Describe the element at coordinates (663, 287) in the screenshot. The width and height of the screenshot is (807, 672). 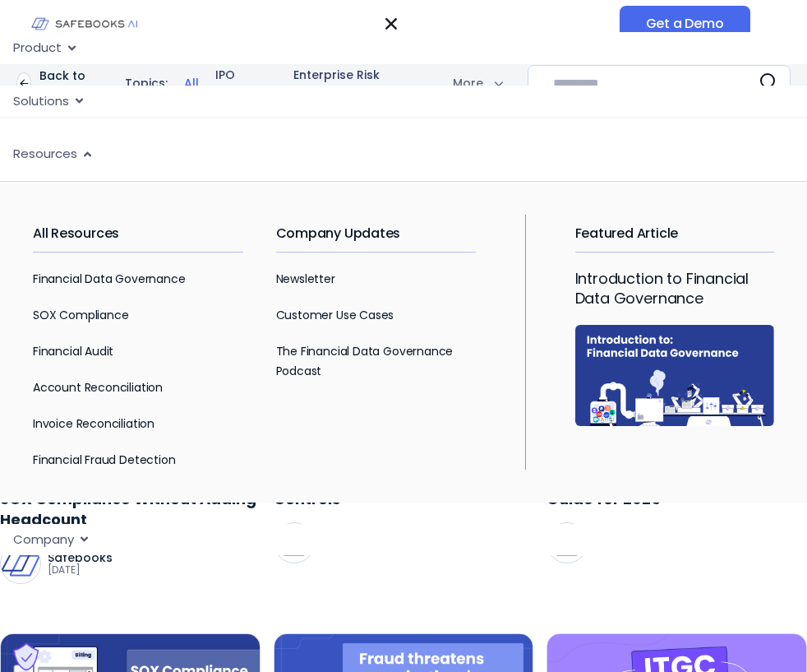
I see `a: Introduction to Financial Data Governance` at that location.